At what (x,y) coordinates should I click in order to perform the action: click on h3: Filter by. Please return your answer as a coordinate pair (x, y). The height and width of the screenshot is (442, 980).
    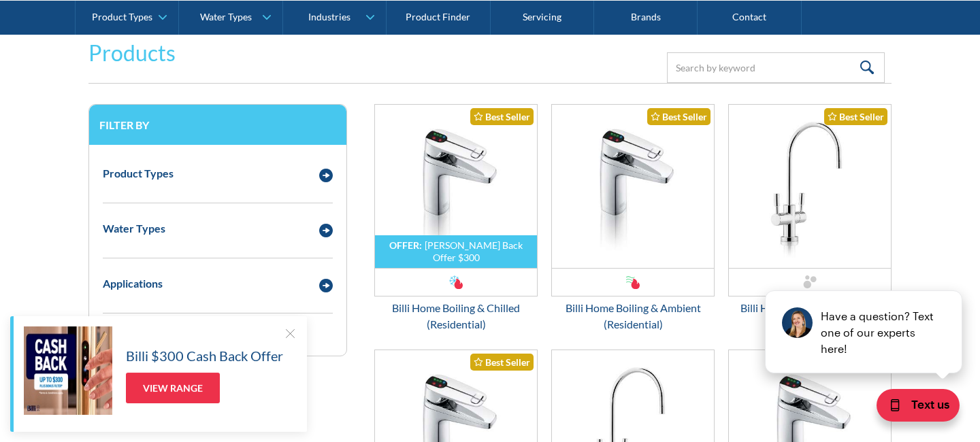
    Looking at the image, I should click on (218, 125).